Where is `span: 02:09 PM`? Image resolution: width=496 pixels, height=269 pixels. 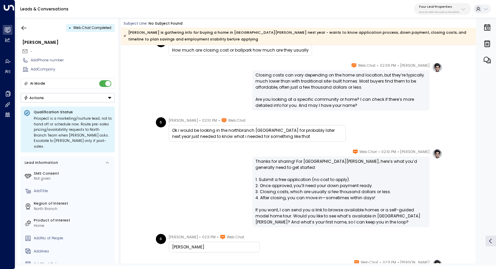 span: 02:09 PM is located at coordinates (388, 66).